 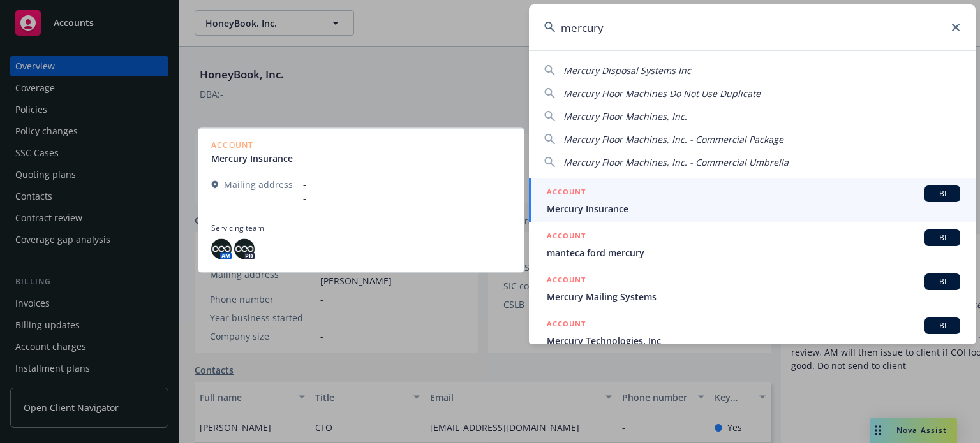 What do you see at coordinates (752, 200) in the screenshot?
I see `a: ACCOUNTBIMercury Insurance` at bounding box center [752, 200].